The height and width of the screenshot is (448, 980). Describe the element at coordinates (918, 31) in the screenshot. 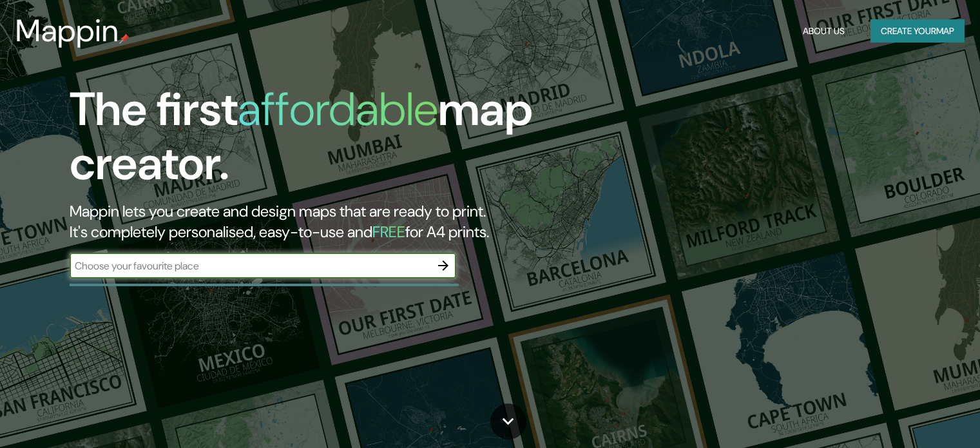

I see `button: Create yourmap` at that location.